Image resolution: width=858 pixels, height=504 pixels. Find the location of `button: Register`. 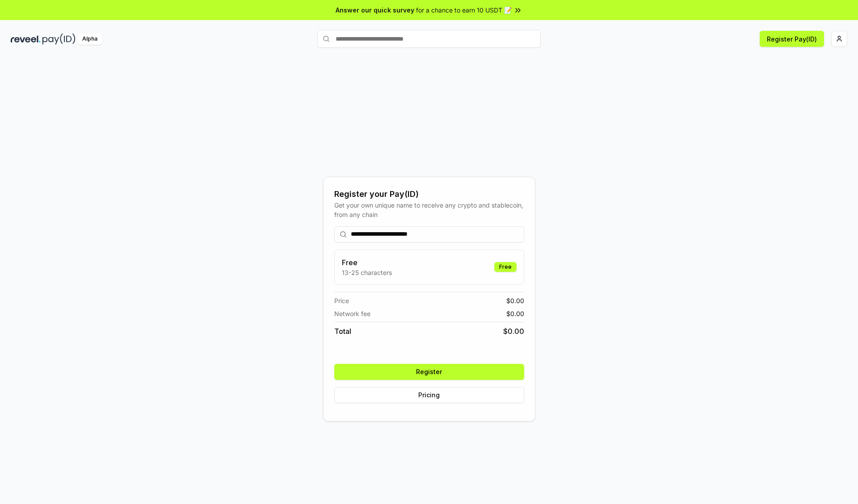

button: Register is located at coordinates (429, 372).